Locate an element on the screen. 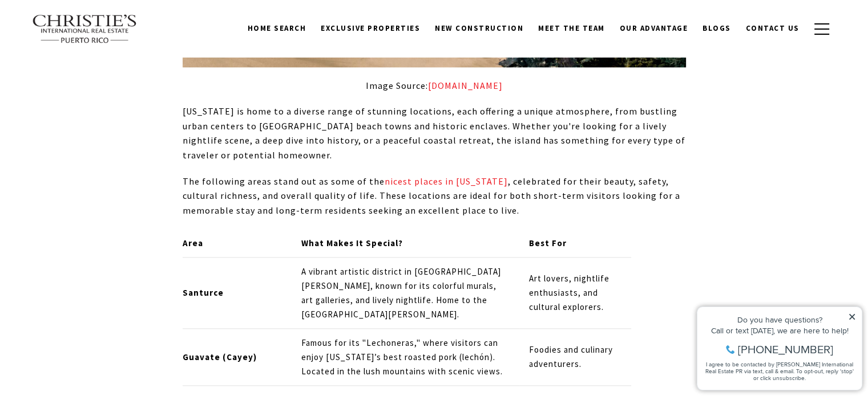 This screenshot has width=868, height=396. button: button is located at coordinates (822, 29).